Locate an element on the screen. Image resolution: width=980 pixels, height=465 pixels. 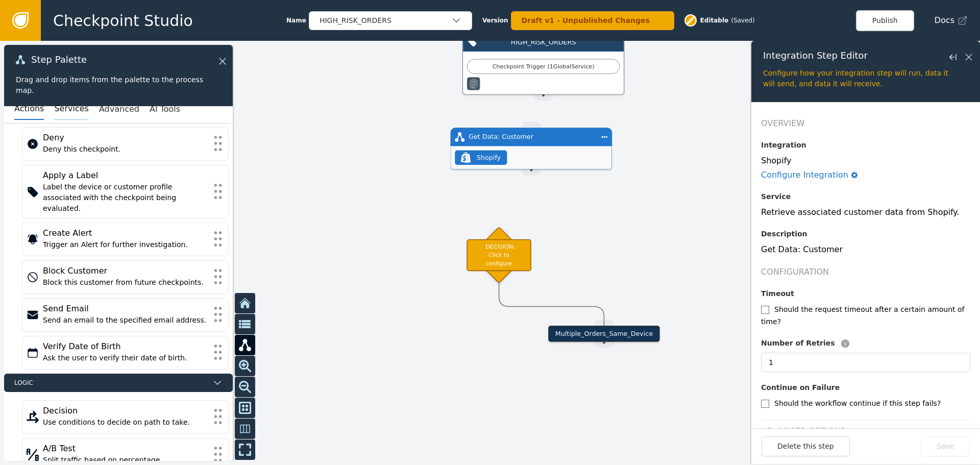
span: Editable is located at coordinates (715, 20).